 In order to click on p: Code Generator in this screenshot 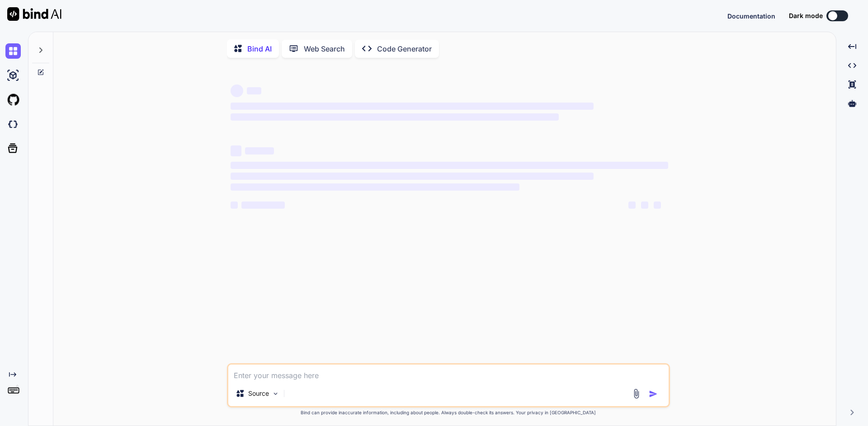, I will do `click(404, 49)`.